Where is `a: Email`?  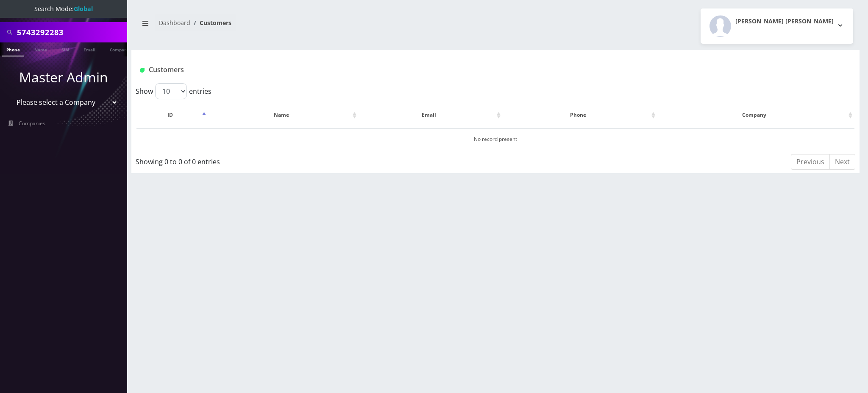 a: Email is located at coordinates (89, 49).